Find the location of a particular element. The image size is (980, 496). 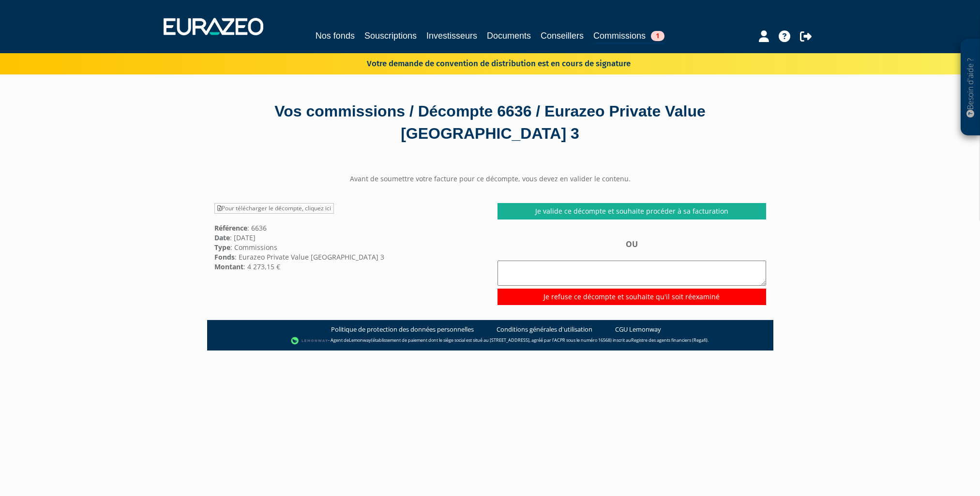

span: 1 is located at coordinates (658, 35).